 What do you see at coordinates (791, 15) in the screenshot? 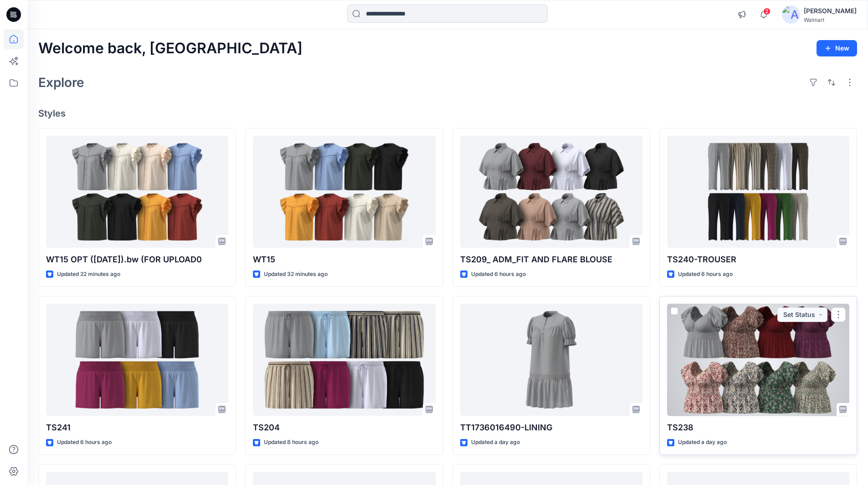
I see `img: avatar` at bounding box center [791, 15].